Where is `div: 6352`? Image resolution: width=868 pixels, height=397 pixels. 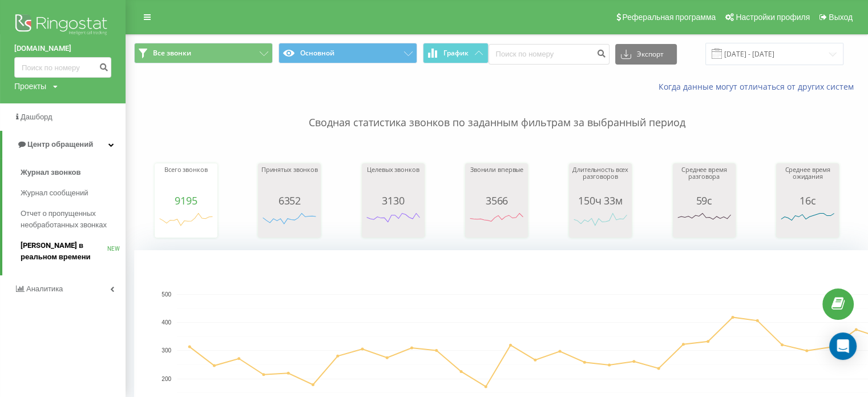
div: 6352 is located at coordinates (290, 201).